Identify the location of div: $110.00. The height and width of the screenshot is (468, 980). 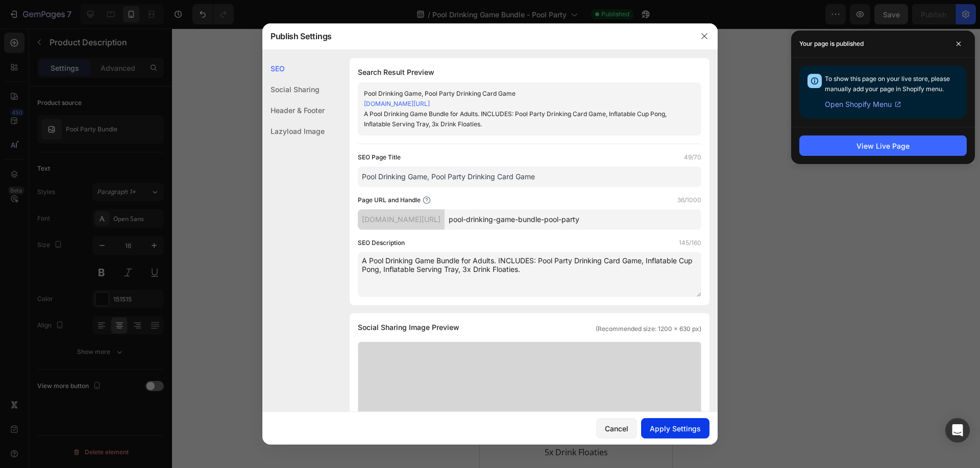
(123, 292).